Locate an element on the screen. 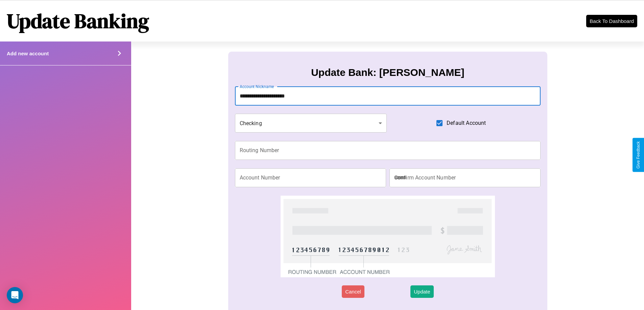  h1: Update Banking is located at coordinates (78, 21).